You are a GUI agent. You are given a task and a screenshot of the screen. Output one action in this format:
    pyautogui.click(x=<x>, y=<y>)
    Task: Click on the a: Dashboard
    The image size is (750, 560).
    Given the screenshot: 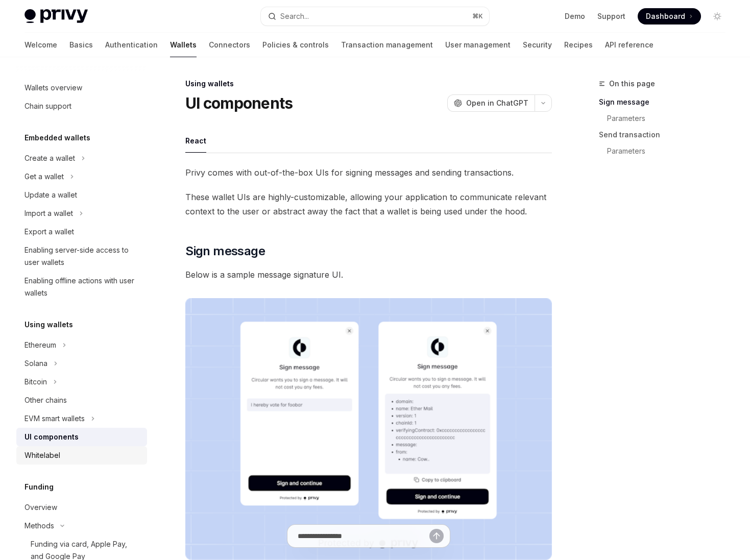 What is the action you would take?
    pyautogui.click(x=669, y=16)
    